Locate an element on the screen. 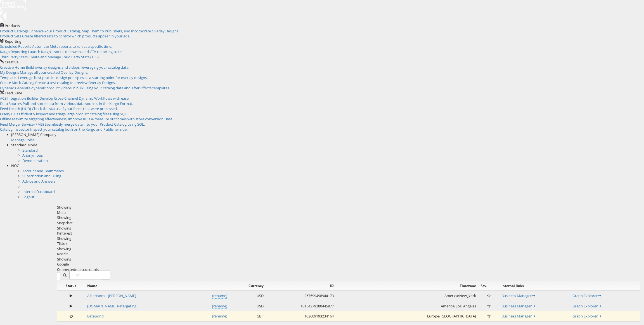  input: Filter is located at coordinates (90, 275).